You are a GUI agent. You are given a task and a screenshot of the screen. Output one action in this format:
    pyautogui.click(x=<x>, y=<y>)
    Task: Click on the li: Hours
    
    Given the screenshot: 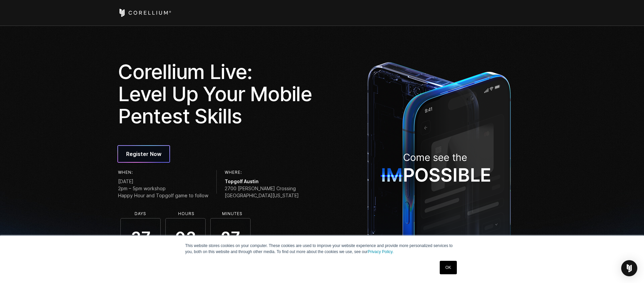 What is the action you would take?
    pyautogui.click(x=186, y=214)
    